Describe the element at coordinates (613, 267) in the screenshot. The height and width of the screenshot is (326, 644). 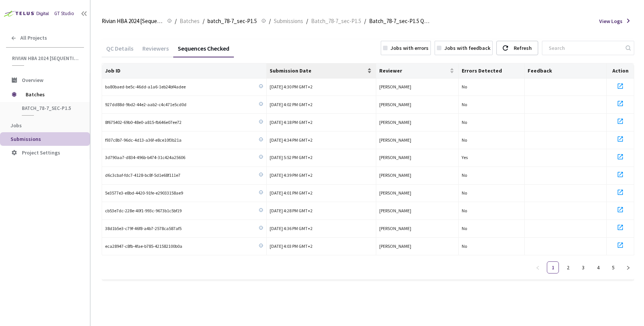
I see `a: 5` at that location.